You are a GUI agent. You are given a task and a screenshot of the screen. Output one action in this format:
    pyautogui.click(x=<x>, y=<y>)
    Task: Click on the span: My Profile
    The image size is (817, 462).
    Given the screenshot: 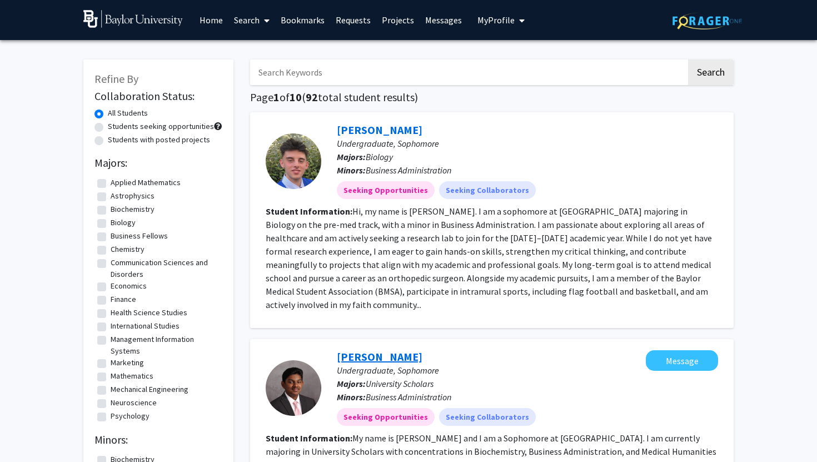 What is the action you would take?
    pyautogui.click(x=496, y=20)
    